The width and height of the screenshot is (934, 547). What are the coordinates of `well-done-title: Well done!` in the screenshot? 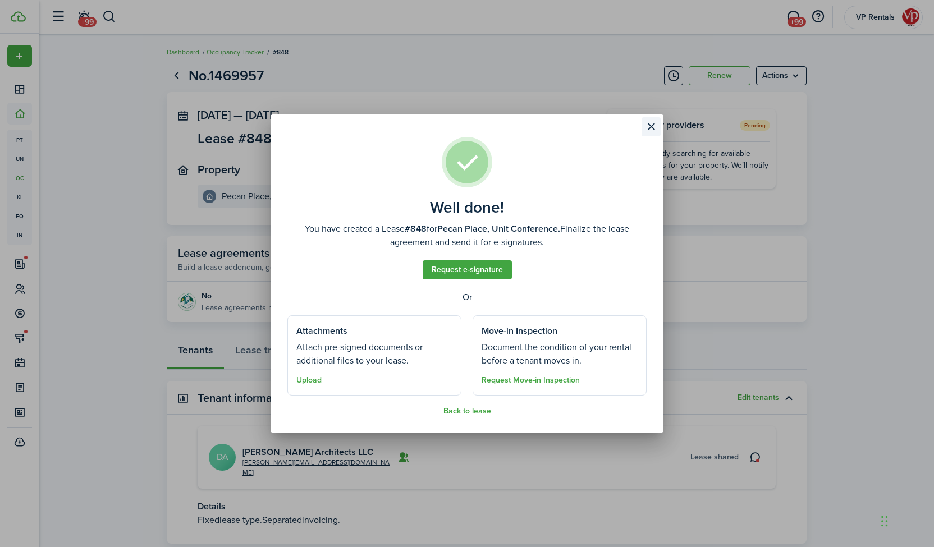 It's located at (467, 208).